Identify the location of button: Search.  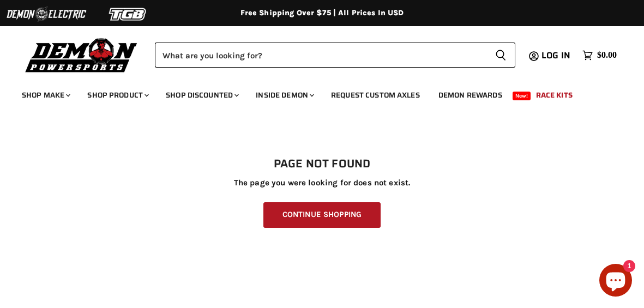
(501, 55).